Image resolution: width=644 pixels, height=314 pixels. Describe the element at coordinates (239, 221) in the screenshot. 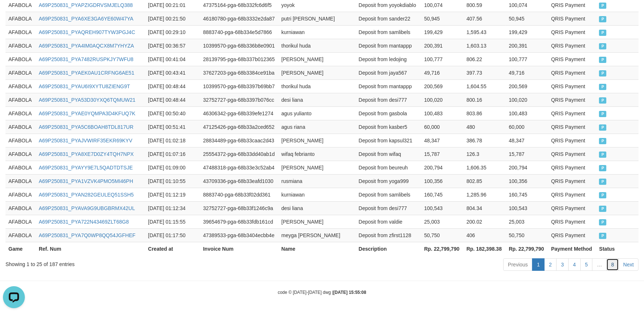

I see `td: 39654679-pga-68b33fdb161cd` at that location.